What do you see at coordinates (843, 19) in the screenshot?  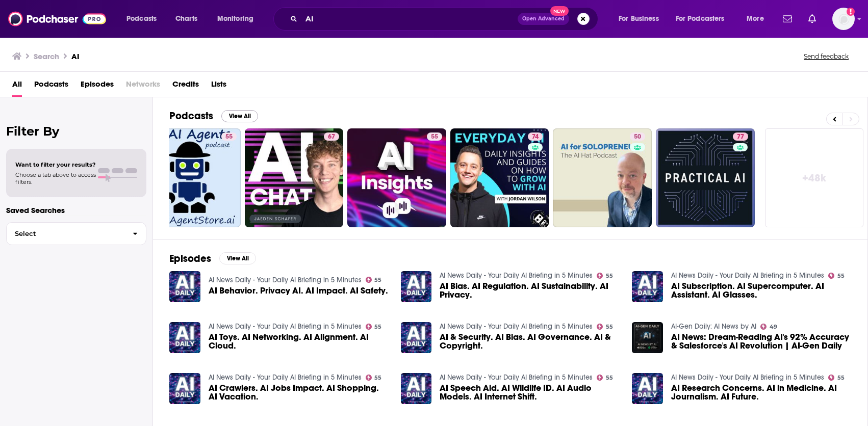 I see `span: Logged in as inkhouseNYC` at bounding box center [843, 19].